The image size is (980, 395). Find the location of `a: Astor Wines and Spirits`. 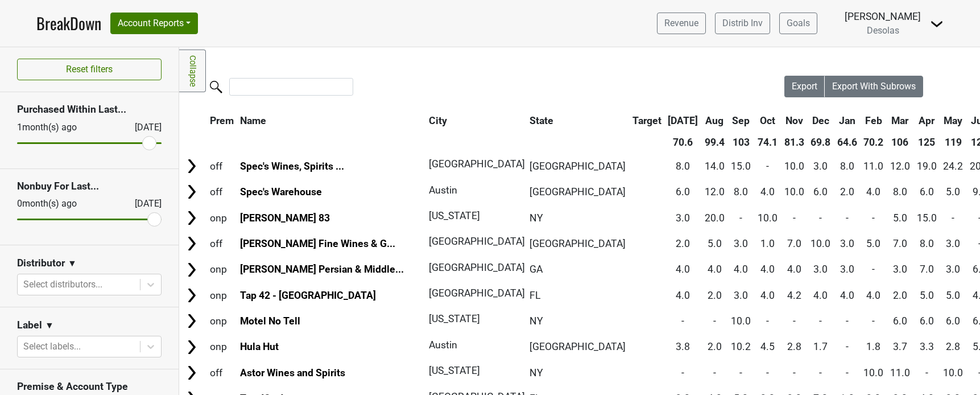

a: Astor Wines and Spirits is located at coordinates (293, 373).